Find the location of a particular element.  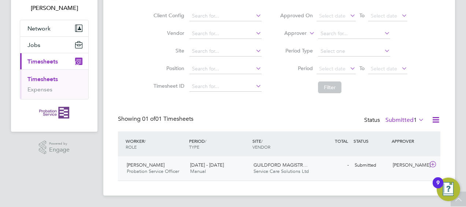

label: Submitted is located at coordinates (405, 120).